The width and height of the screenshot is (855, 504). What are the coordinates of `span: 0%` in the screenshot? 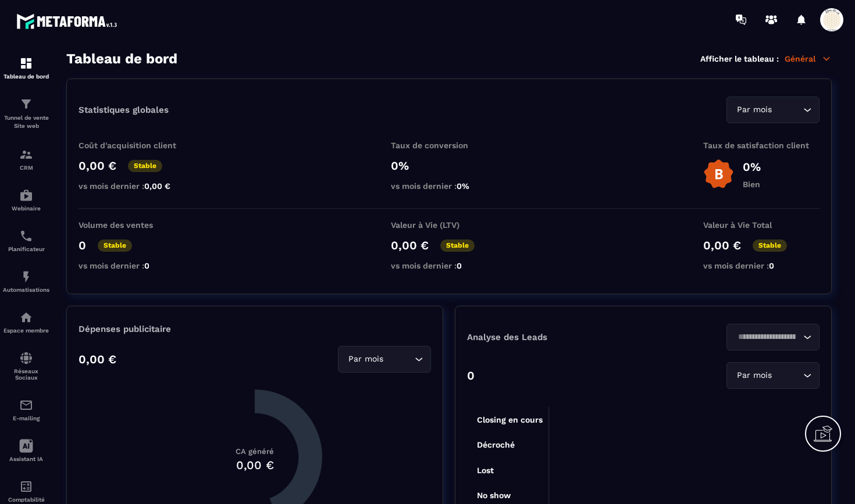 It's located at (462, 186).